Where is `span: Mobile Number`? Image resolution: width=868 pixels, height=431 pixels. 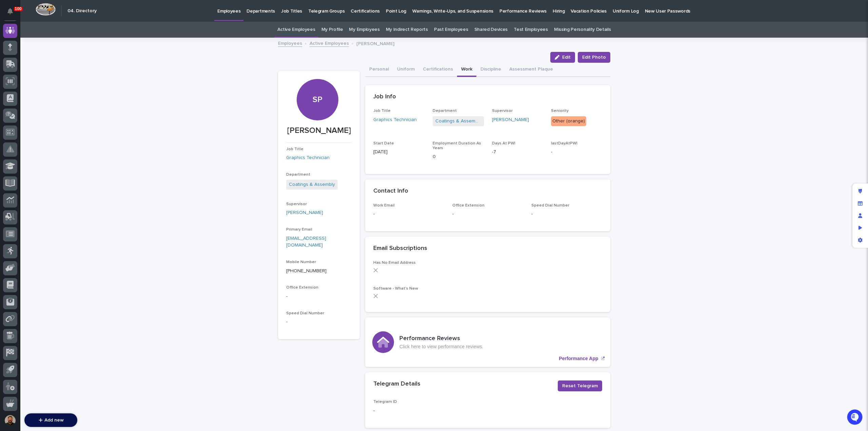 span: Mobile Number is located at coordinates (301, 262).